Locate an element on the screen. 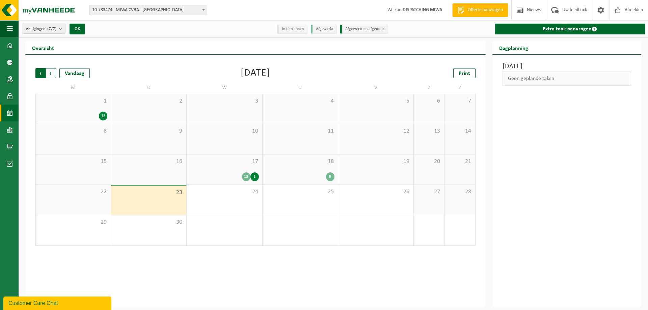  span: 27 is located at coordinates (429, 192).